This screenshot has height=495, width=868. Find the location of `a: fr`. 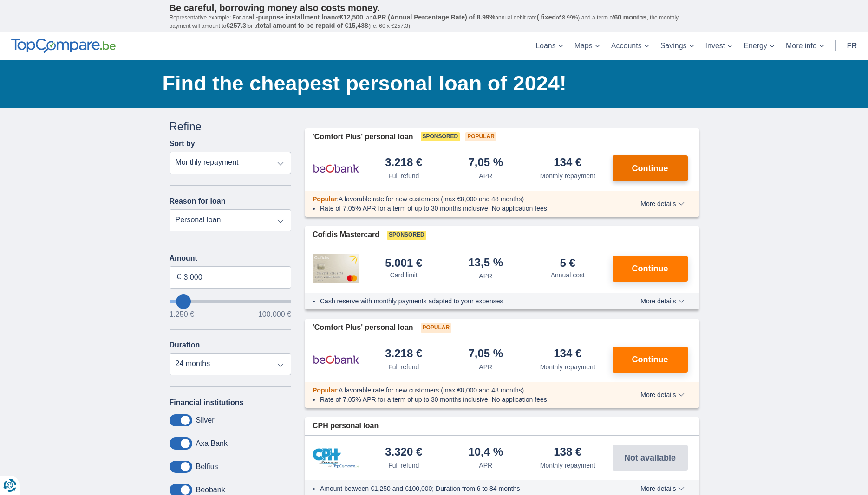

a: fr is located at coordinates (851, 46).